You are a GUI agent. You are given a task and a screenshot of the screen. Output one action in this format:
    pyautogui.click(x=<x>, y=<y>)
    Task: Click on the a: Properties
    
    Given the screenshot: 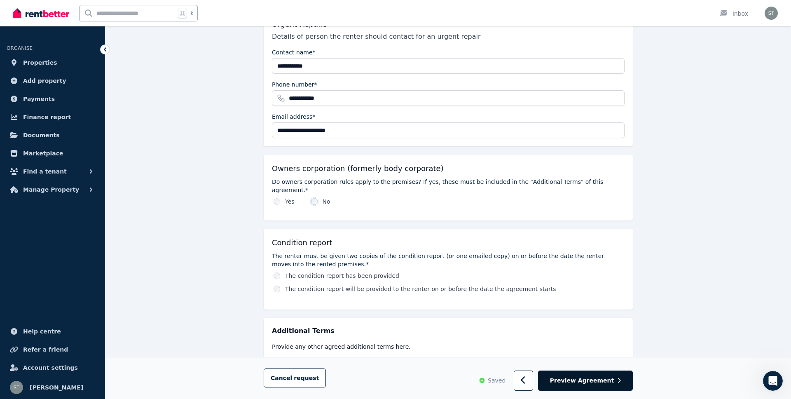 What is the action you would take?
    pyautogui.click(x=52, y=63)
    